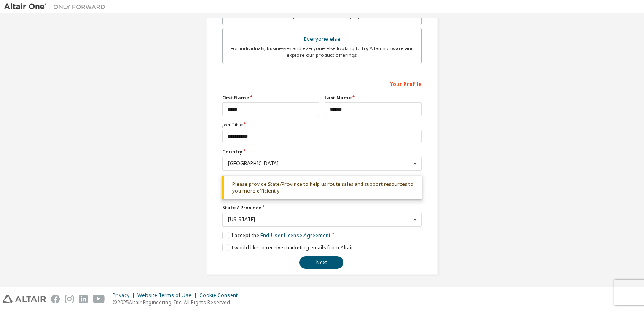  What do you see at coordinates (322, 208) in the screenshot?
I see `label: State / Province` at bounding box center [322, 208].